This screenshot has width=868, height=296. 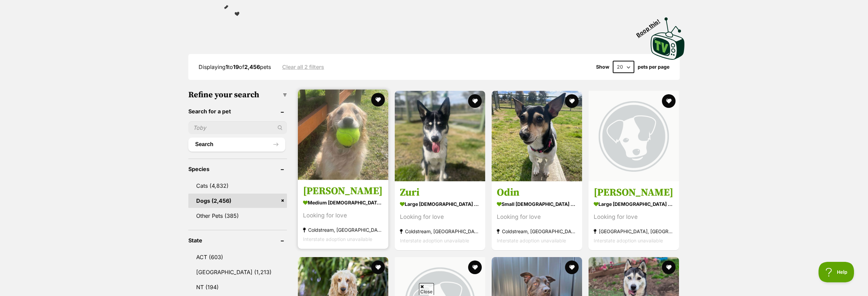 What do you see at coordinates (426, 289) in the screenshot?
I see `span: Close` at bounding box center [426, 289].